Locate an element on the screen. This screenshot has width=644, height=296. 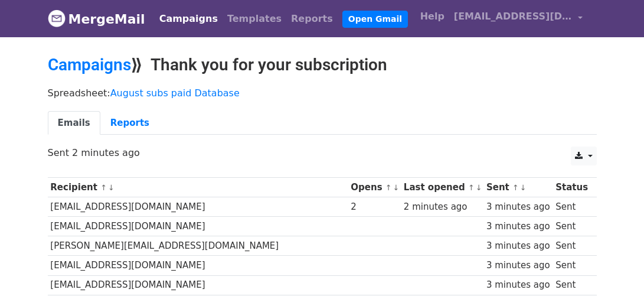
p: Sent 2 minutes ago is located at coordinates (322, 152).